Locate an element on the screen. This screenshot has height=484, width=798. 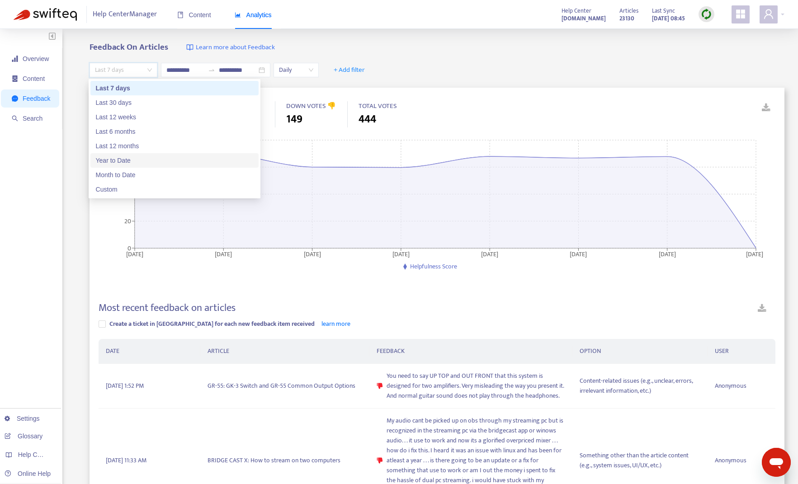
span: Last 7 days is located at coordinates (123, 70).